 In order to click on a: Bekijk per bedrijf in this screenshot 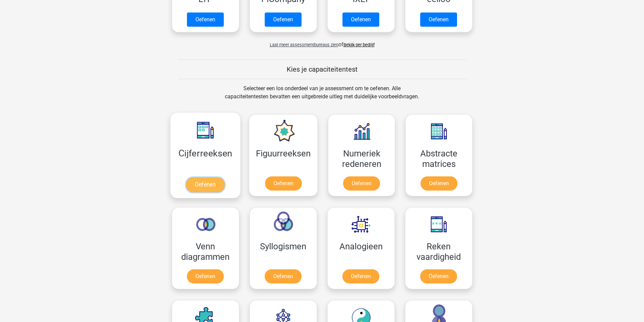, I will do `click(359, 45)`.